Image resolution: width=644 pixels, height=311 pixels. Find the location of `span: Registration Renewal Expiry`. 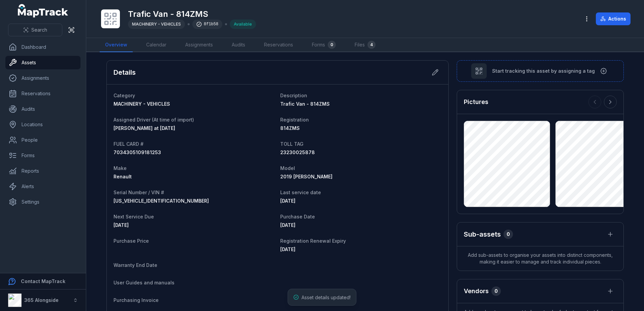

span: Registration Renewal Expiry is located at coordinates (313, 241).